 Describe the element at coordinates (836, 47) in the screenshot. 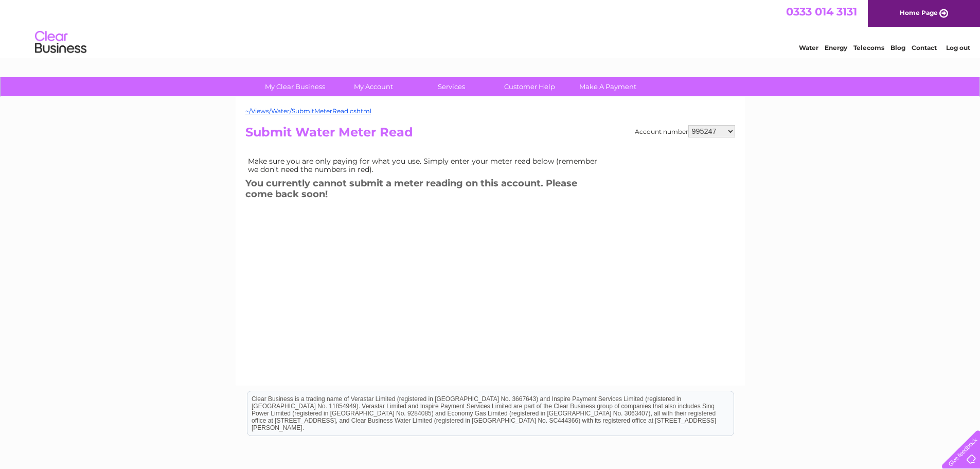

I see `a: Energy` at that location.